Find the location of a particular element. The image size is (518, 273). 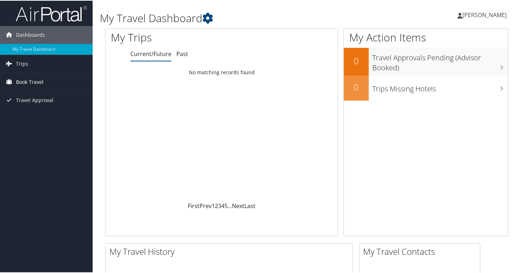

img: airportal-logo.png is located at coordinates (51, 13).